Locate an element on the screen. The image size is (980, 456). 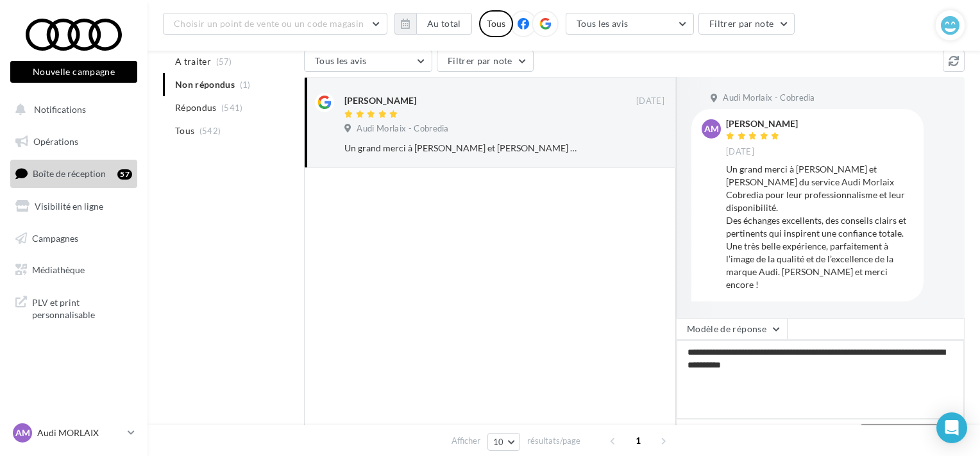
span: Campagnes is located at coordinates (55, 238).